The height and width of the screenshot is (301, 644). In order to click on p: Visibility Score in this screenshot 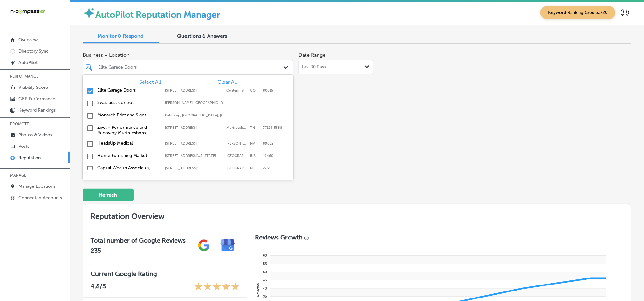, I will do `click(33, 87)`.